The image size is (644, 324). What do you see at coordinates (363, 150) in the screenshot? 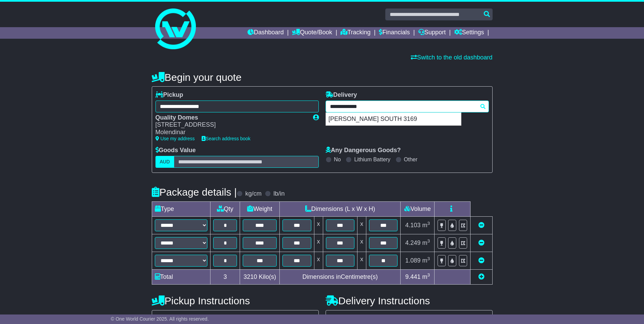
I see `label: Any Dangerous Goods?` at bounding box center [363, 150].